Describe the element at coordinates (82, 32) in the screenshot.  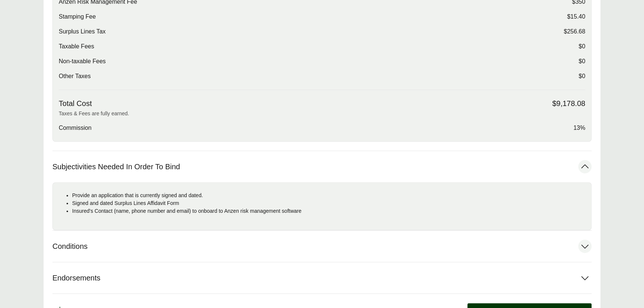
I see `span: Surplus Lines Tax` at that location.